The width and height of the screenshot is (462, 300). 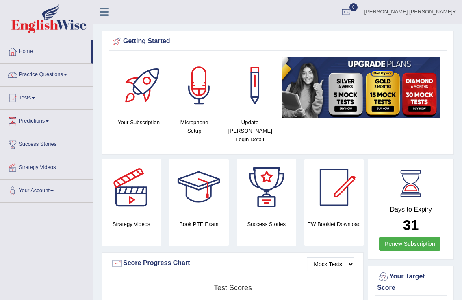 I want to click on div: Score Progress Chart, so click(x=233, y=263).